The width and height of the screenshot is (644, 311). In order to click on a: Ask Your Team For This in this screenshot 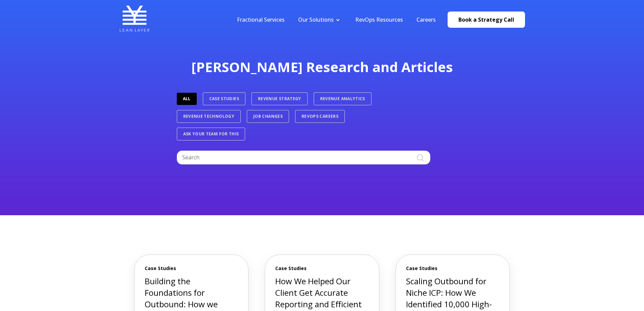, I will do `click(211, 134)`.